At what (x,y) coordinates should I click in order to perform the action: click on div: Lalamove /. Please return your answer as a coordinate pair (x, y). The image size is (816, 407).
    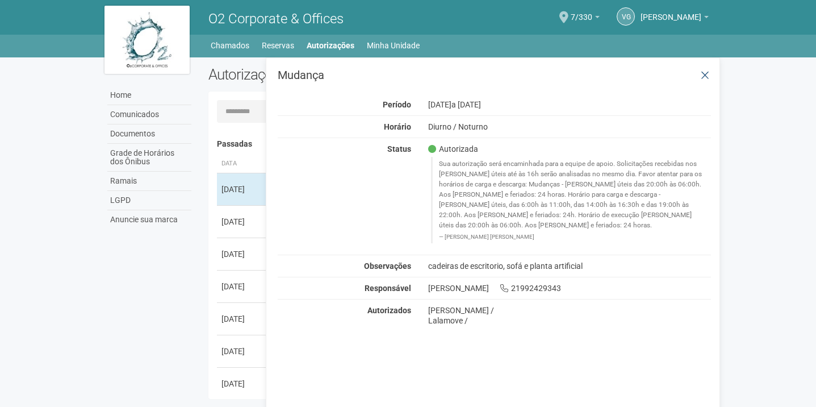
    Looking at the image, I should click on (570, 320).